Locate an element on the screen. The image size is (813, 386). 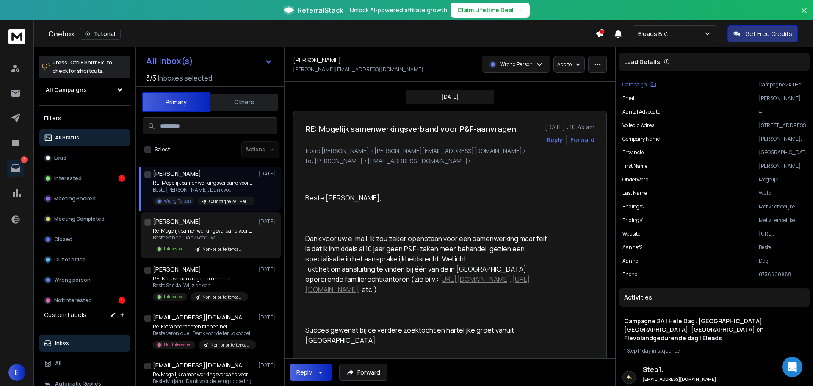
p: Beste Mirjam, Dank voor de terugkoppeling. Zodra is located at coordinates (204, 381).